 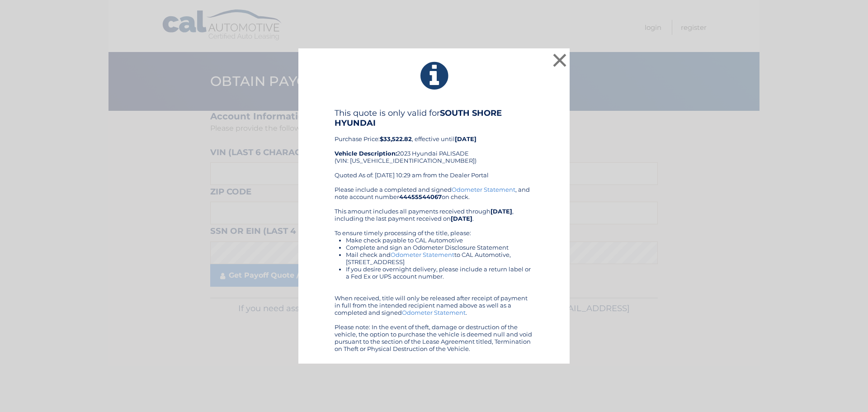 I want to click on b: $33,522.82, so click(x=395, y=139).